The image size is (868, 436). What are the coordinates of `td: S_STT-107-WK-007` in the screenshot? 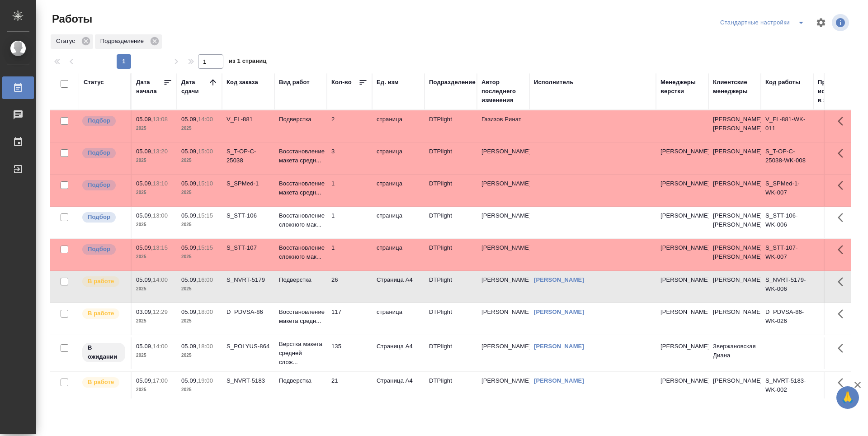 It's located at (787, 255).